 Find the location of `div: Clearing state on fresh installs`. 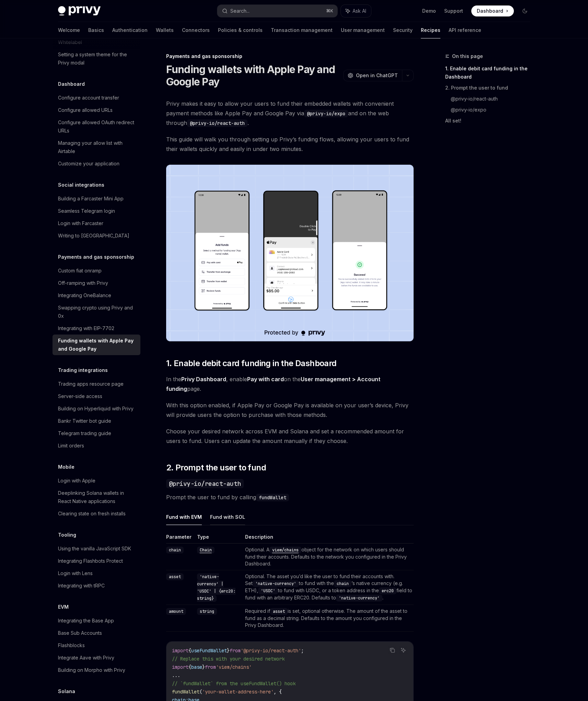

div: Clearing state on fresh installs is located at coordinates (92, 513).